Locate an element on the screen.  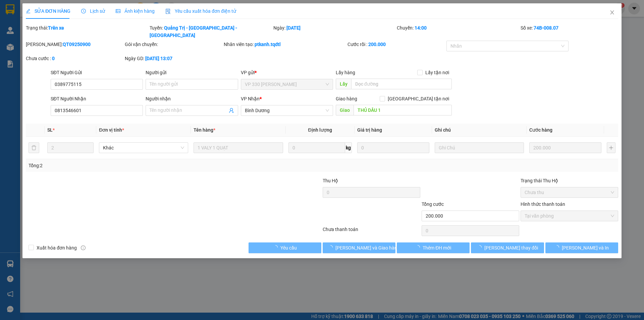
b: 0 is located at coordinates (53, 59).